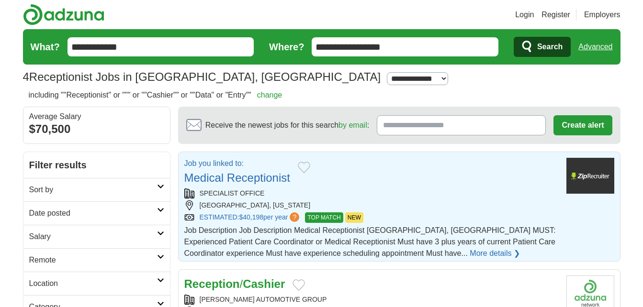 The image size is (643, 307). Describe the element at coordinates (590, 176) in the screenshot. I see `img: Company logo` at that location.